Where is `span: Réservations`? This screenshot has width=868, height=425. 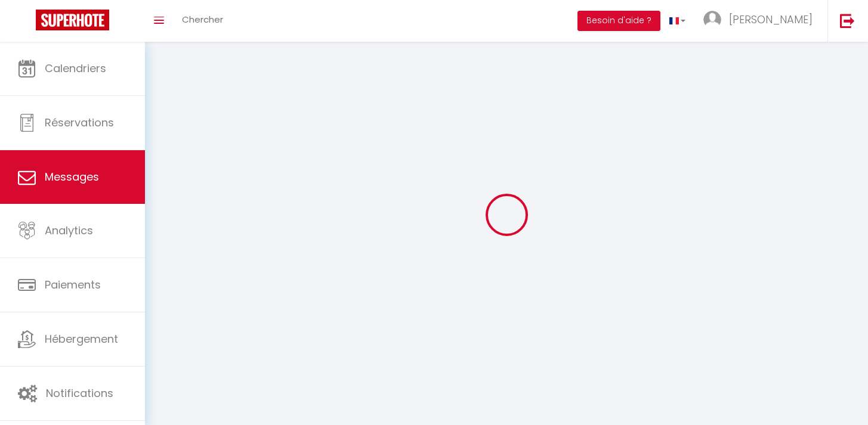
span: Réservations is located at coordinates (80, 122).